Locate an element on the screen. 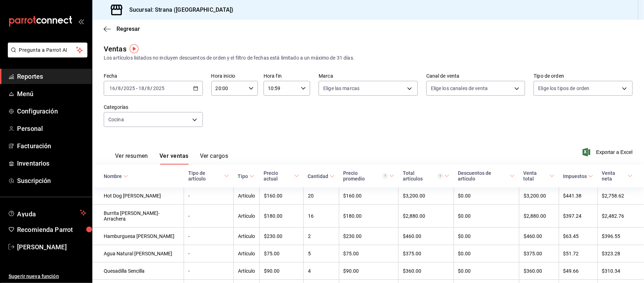  span: Exportar a Excel is located at coordinates (609, 152).